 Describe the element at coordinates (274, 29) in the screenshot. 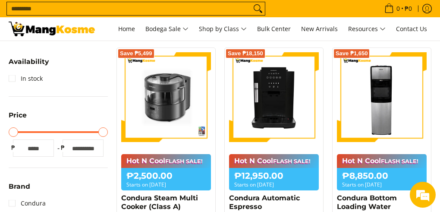

I see `span: Bulk Center` at that location.